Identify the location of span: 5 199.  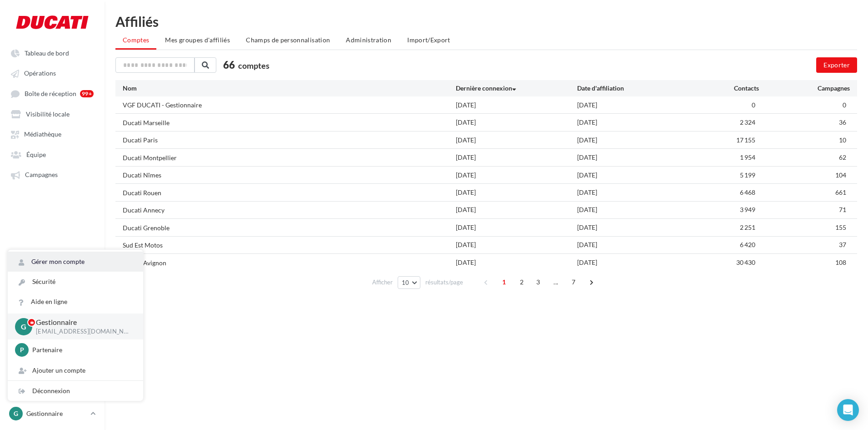
(748, 175).